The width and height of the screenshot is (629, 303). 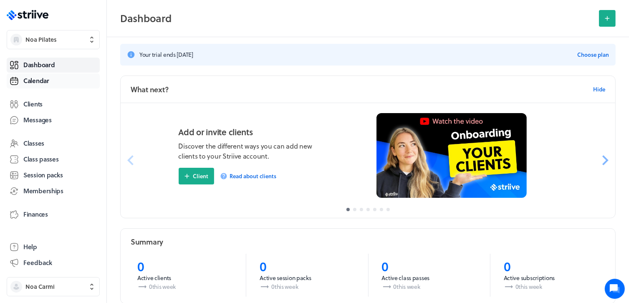 What do you see at coordinates (34, 143) in the screenshot?
I see `span: Classes` at bounding box center [34, 143].